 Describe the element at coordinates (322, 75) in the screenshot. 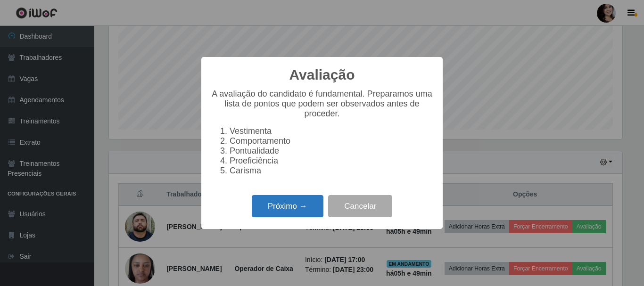

I see `h2: Avaliação` at that location.